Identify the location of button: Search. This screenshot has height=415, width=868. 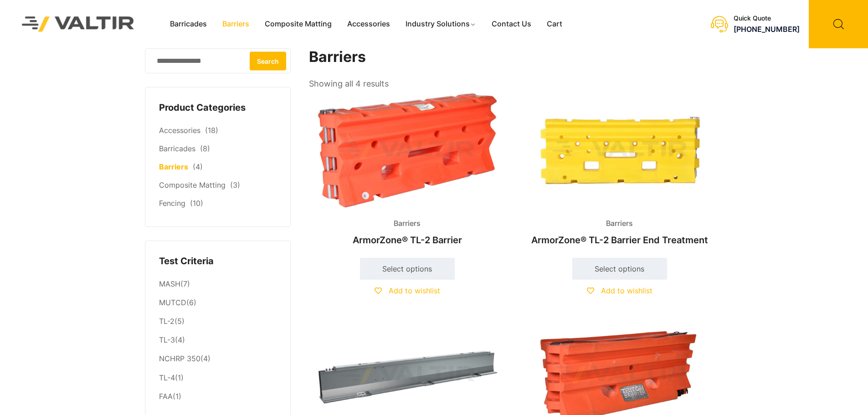
(268, 61).